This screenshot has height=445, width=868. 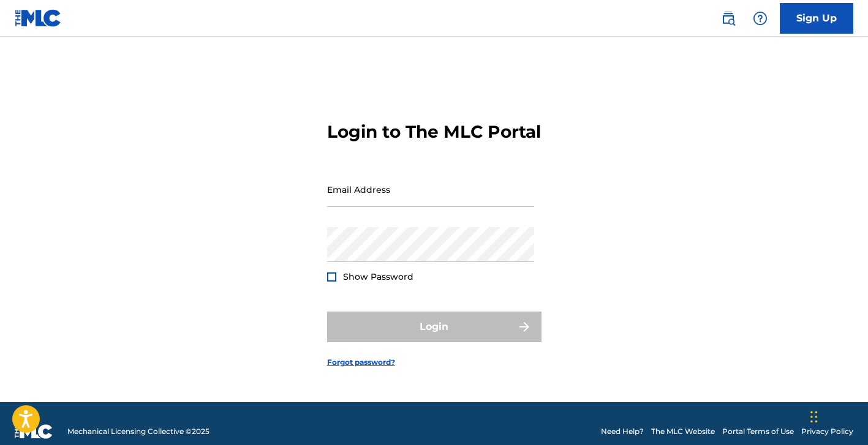 What do you see at coordinates (827, 432) in the screenshot?
I see `a: Privacy Policy` at bounding box center [827, 432].